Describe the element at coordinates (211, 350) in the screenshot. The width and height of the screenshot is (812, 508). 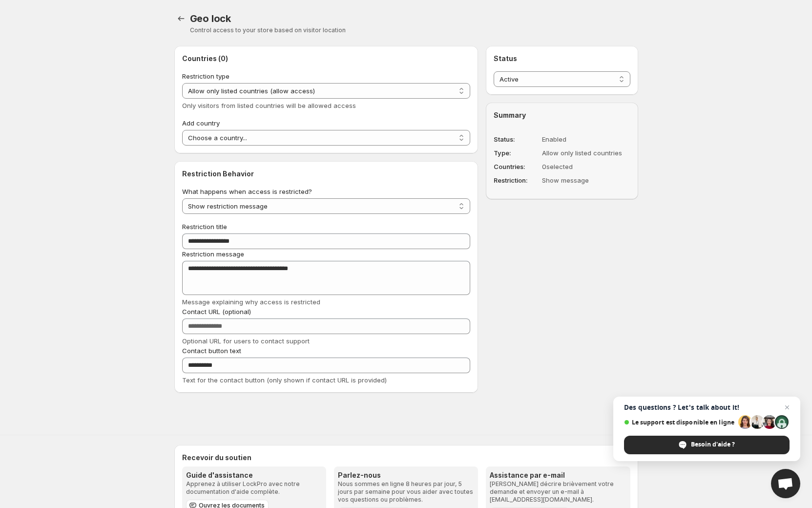
I see `span: Contact button text` at that location.